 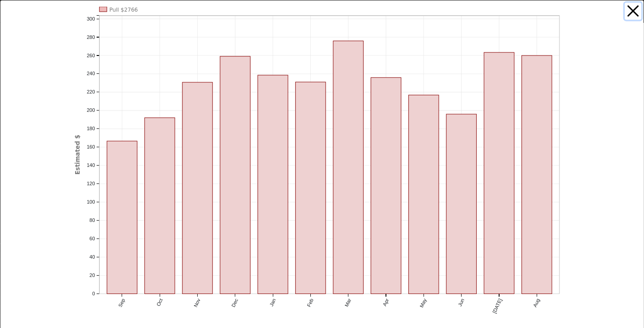 I want to click on text: 80, so click(x=92, y=221).